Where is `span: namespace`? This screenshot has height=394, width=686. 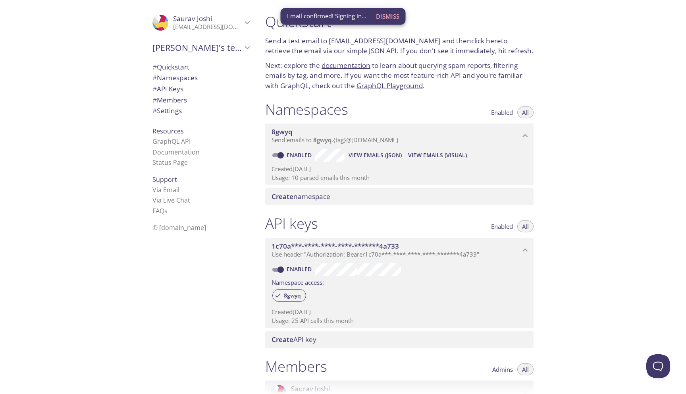 span: namespace is located at coordinates (301, 196).